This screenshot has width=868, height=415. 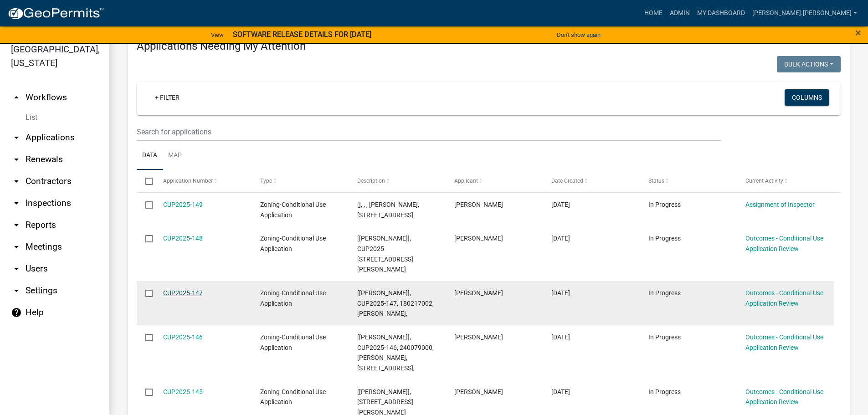 I want to click on span: [Nicole Bradbury], CUP2025-146, 240079000, AUSTIN MCCONKEY, 26626 whiskey creek dr, detroit lakes,, so click(x=395, y=353).